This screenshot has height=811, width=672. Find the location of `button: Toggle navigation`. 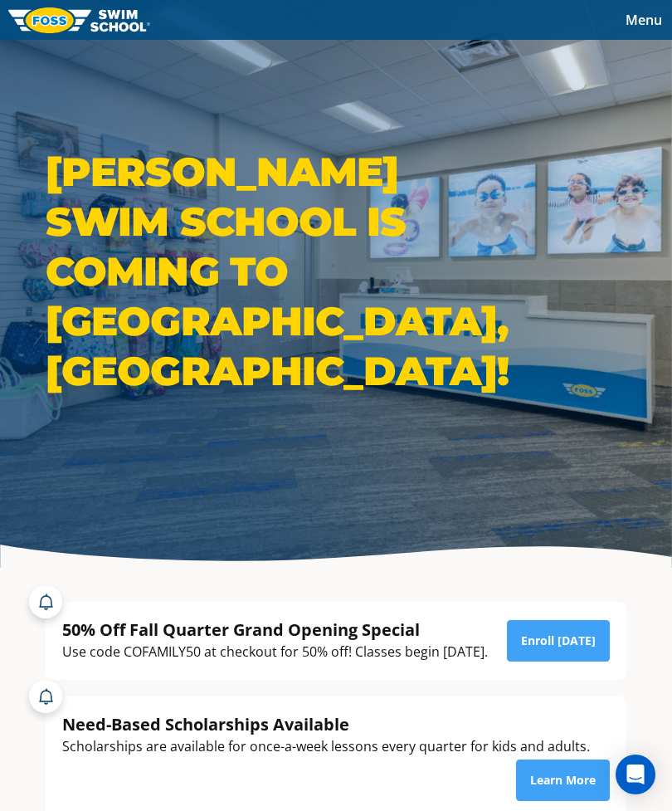

button: Toggle navigation is located at coordinates (643, 20).